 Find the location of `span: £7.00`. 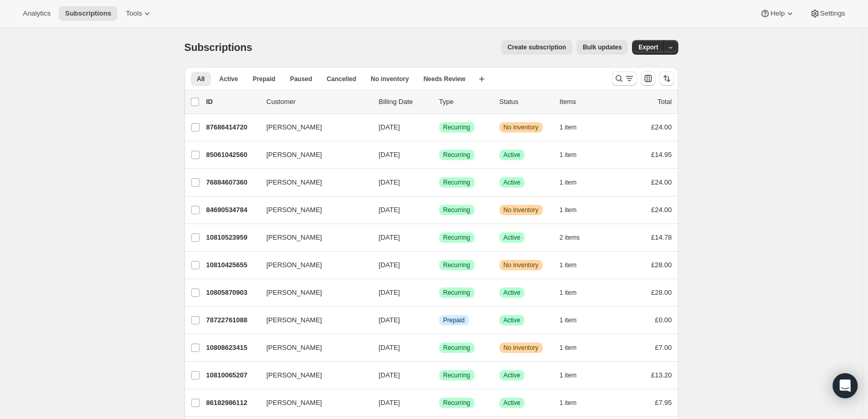

span: £7.00 is located at coordinates (663, 347).